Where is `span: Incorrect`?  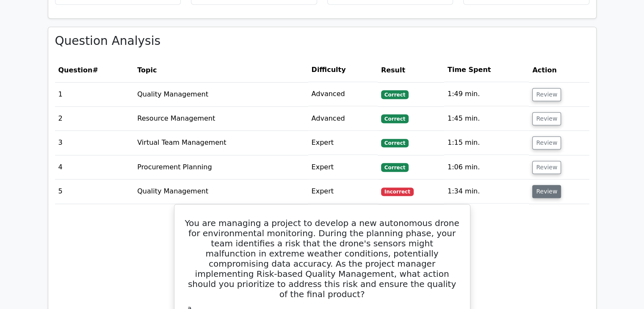 span: Incorrect is located at coordinates (397, 192).